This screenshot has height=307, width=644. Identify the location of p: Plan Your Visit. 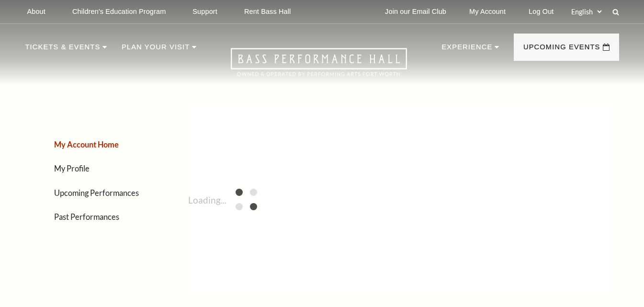
(155, 49).